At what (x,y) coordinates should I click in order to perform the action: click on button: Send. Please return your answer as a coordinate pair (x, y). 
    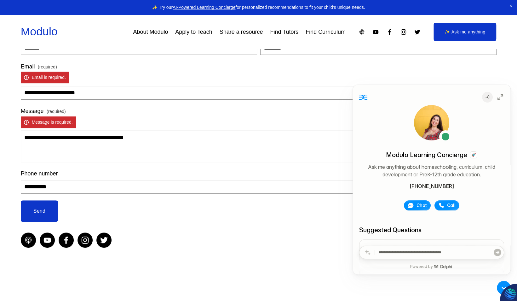
    Looking at the image, I should click on (39, 211).